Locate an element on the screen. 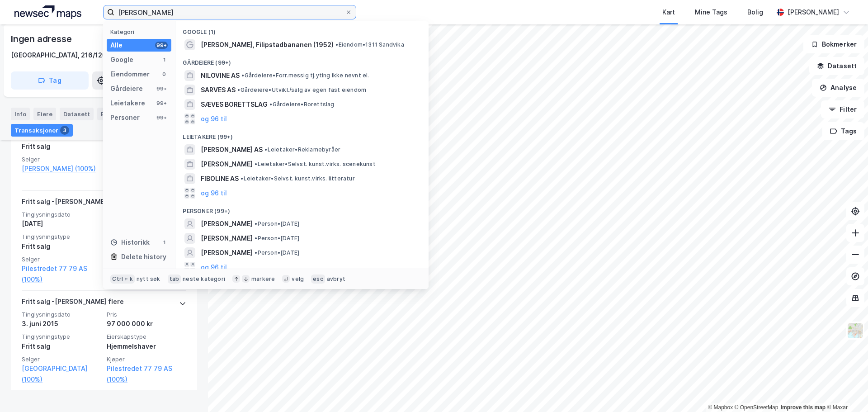  span: Eierskapstype is located at coordinates (146, 336).